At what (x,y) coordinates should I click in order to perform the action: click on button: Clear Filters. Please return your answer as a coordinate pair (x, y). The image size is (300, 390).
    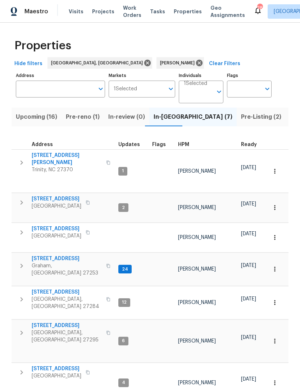
    Looking at the image, I should click on (224, 64).